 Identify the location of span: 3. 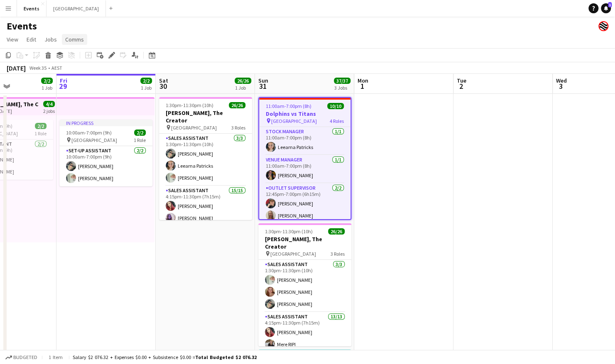
(561, 86).